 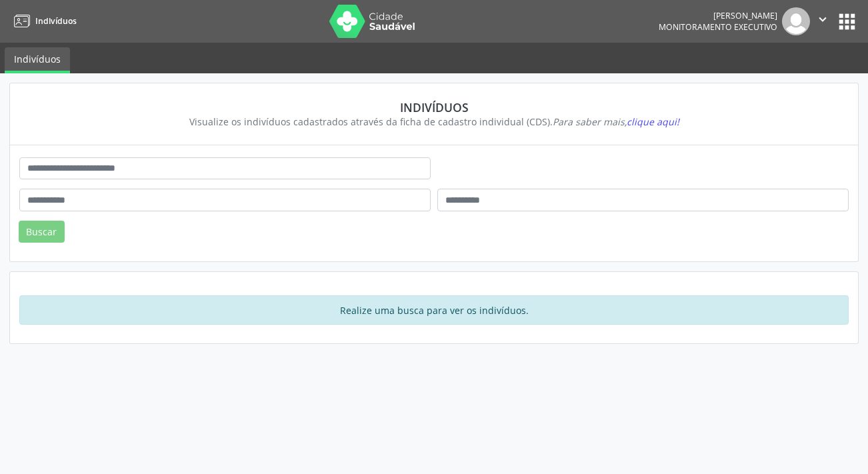 I want to click on img: img, so click(x=795, y=21).